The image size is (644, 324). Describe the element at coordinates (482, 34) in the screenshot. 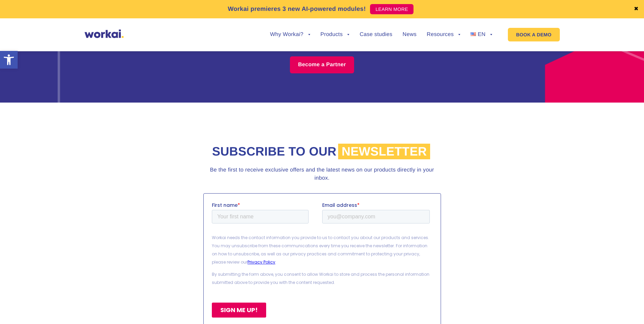

I see `span: EN` at that location.